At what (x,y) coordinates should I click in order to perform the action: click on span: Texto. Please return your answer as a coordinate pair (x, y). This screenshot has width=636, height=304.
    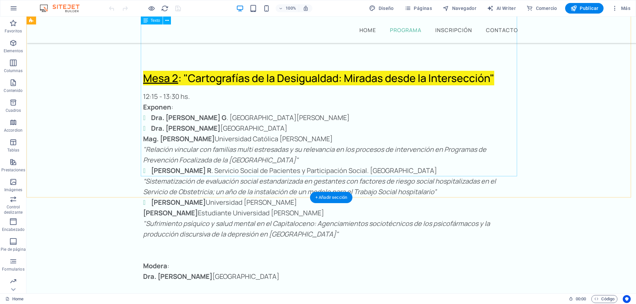
    Looking at the image, I should click on (155, 21).